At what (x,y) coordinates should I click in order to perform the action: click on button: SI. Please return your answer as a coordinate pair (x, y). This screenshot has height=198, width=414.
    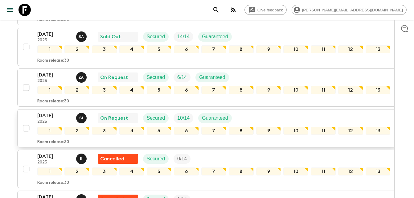
    Looking at the image, I should click on (82, 118).